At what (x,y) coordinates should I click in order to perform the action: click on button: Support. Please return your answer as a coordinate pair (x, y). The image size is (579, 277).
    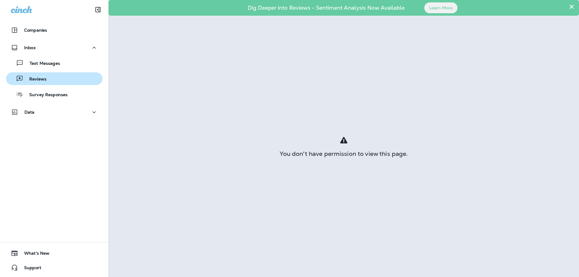
    Looking at the image, I should click on (54, 268).